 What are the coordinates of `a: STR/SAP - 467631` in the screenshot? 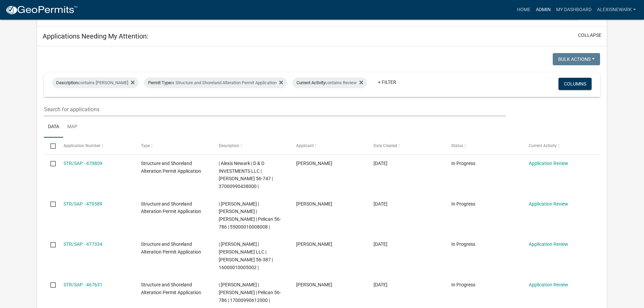 It's located at (83, 284).